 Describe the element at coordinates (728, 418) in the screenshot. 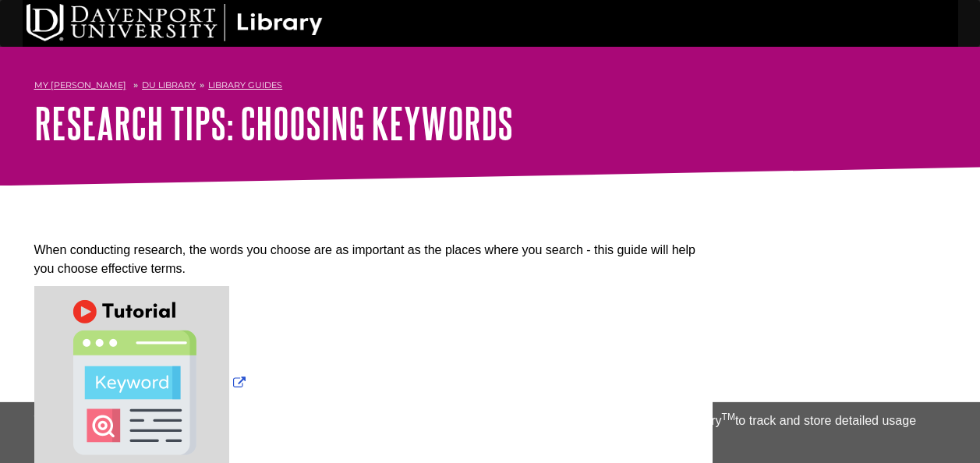

I see `sup: TM` at that location.